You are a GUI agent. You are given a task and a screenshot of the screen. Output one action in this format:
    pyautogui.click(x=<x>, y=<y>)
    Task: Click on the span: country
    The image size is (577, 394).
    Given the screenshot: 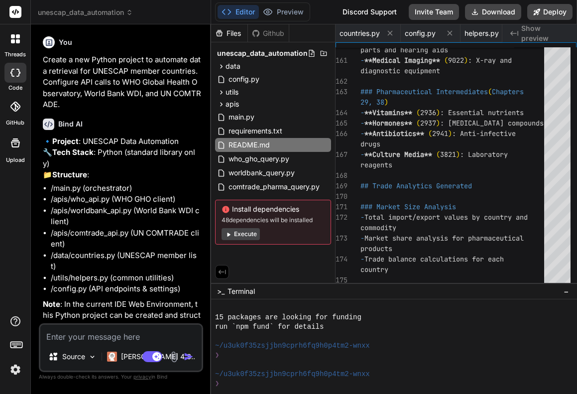 What is the action you would take?
    pyautogui.click(x=375, y=270)
    